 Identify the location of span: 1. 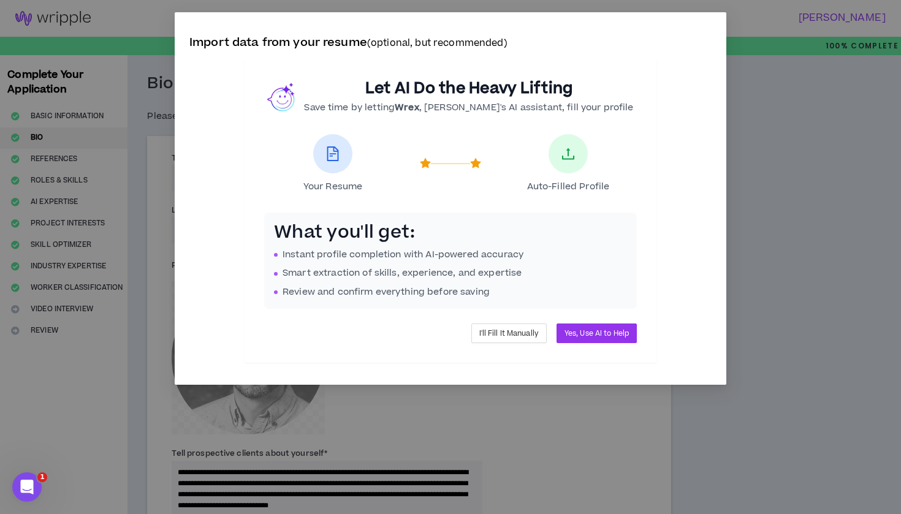
(42, 477).